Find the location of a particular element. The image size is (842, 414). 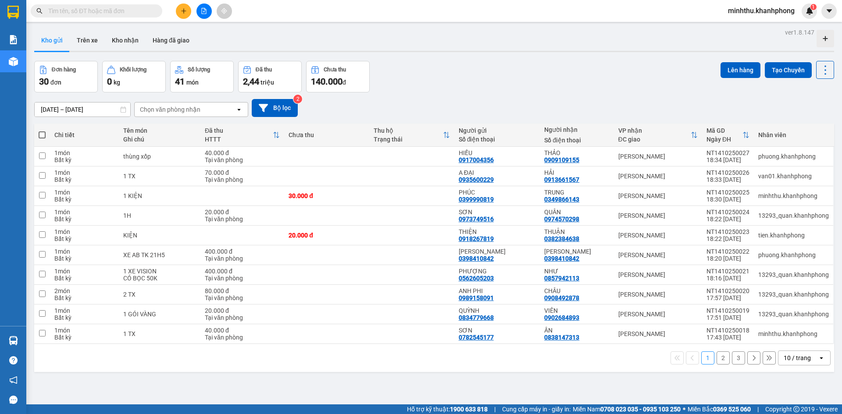

span: Hỗ trợ kỹ thuật: is located at coordinates (447, 410).